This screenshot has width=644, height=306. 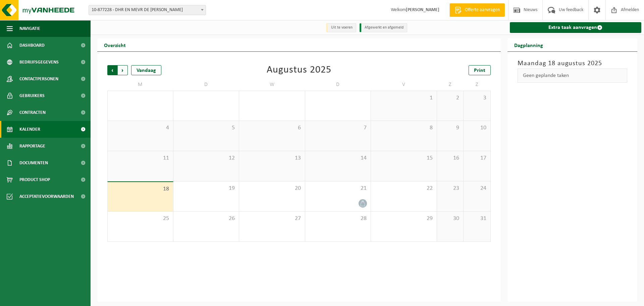 What do you see at coordinates (32, 96) in the screenshot?
I see `span: Gebruikers` at bounding box center [32, 96].